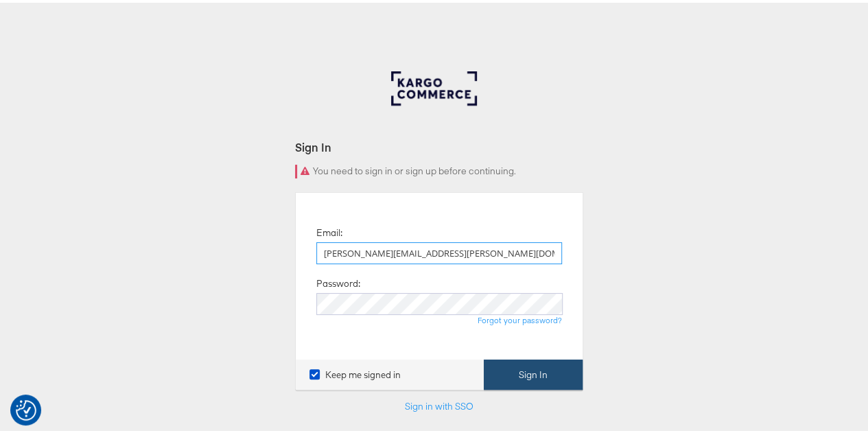 The image size is (868, 433). What do you see at coordinates (439, 169) in the screenshot?
I see `div: You need to sign in or sign up before continuing.` at bounding box center [439, 169].